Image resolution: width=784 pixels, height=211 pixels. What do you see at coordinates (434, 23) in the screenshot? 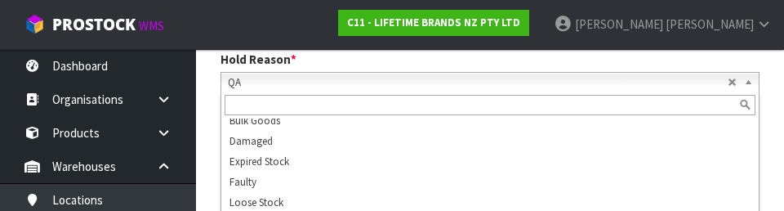
I see `a: C11 - LIFETIME BRANDS NZ PTY LTD` at bounding box center [434, 23].